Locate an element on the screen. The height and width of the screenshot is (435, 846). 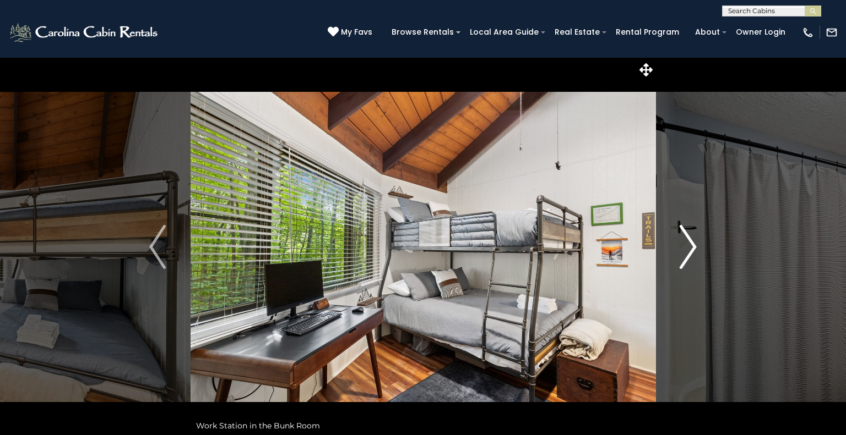
img: White-1-2.png is located at coordinates (84, 32).